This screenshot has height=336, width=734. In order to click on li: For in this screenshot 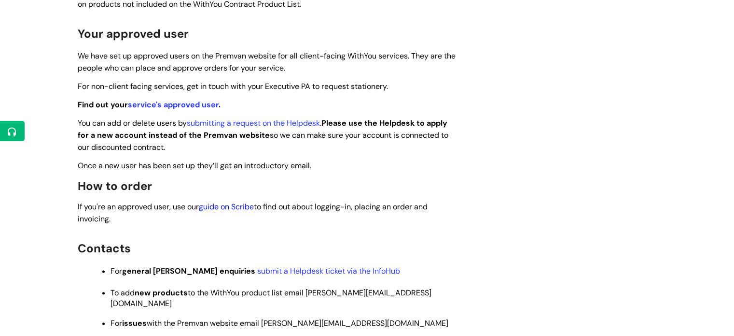, I will do `click(285, 271)`.